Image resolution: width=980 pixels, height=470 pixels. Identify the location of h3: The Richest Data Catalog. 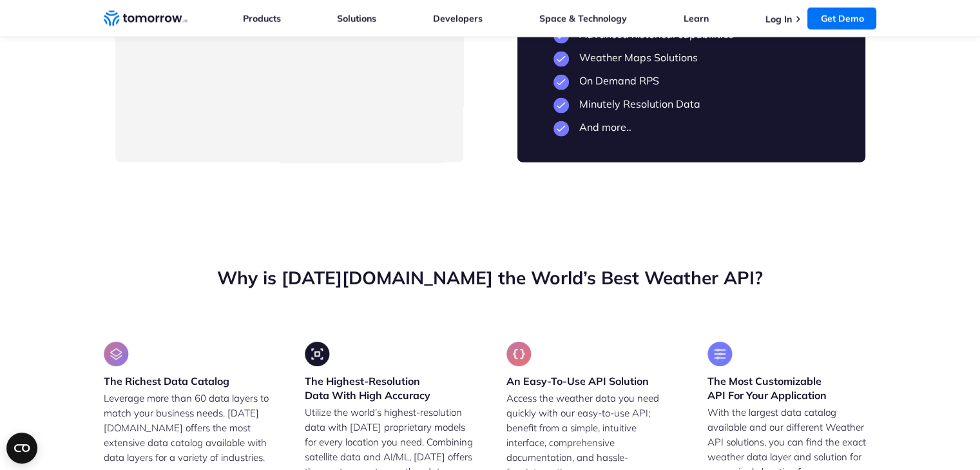
(167, 381).